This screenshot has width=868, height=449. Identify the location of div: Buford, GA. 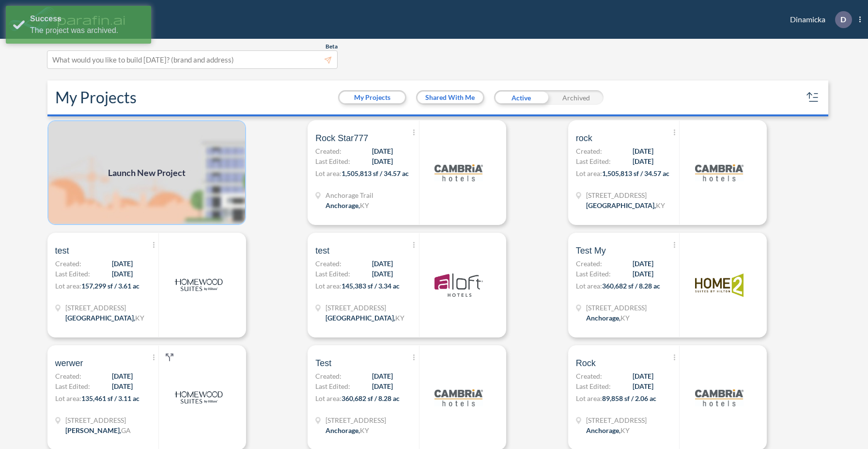
(98, 430).